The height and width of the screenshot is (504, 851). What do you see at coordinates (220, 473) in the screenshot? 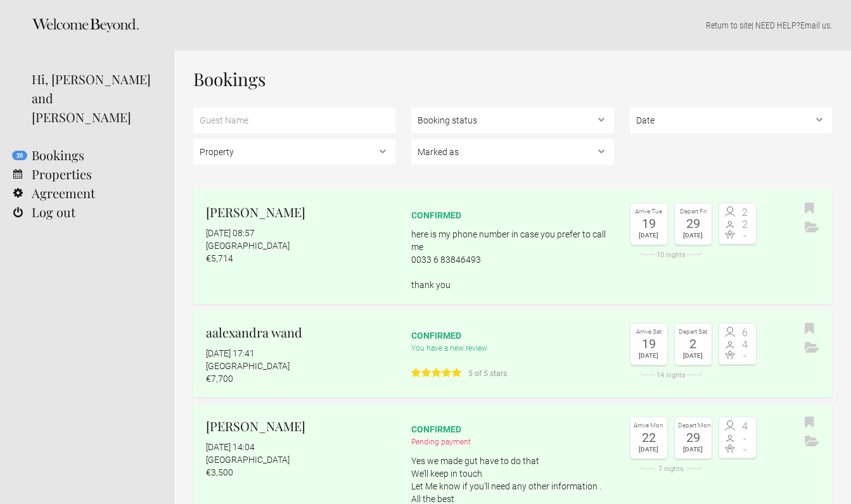
I see `flynt-currency: €3,500` at bounding box center [220, 473].